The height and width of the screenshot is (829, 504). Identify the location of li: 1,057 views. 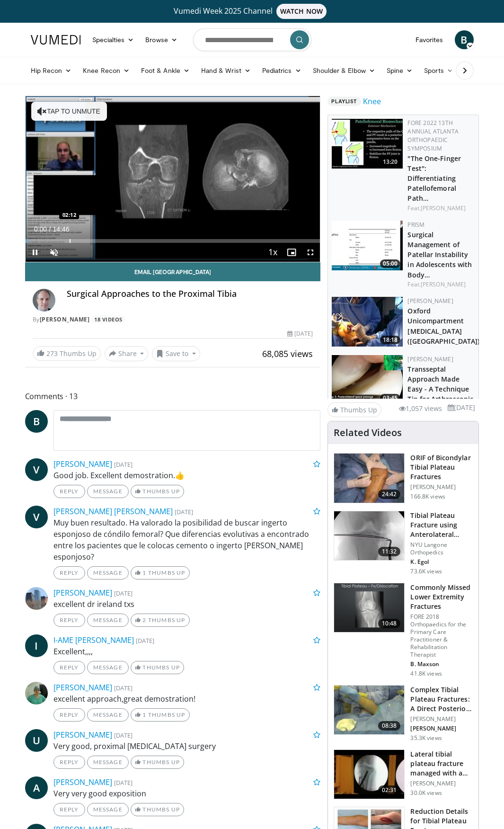
(420, 409).